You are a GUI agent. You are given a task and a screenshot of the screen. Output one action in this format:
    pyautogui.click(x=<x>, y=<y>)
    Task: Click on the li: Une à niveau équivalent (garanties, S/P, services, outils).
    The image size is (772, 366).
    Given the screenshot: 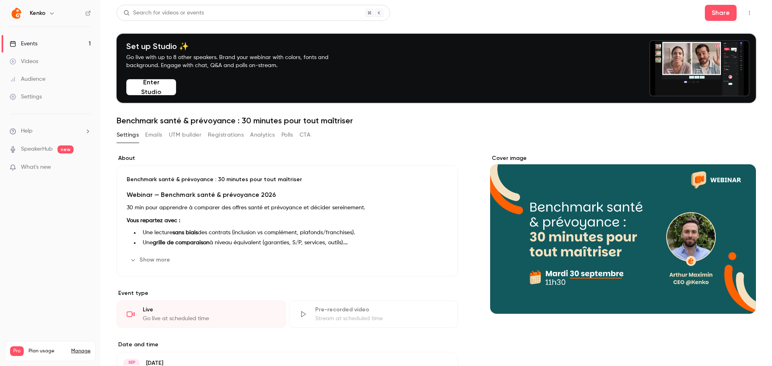 What is the action you would take?
    pyautogui.click(x=293, y=243)
    